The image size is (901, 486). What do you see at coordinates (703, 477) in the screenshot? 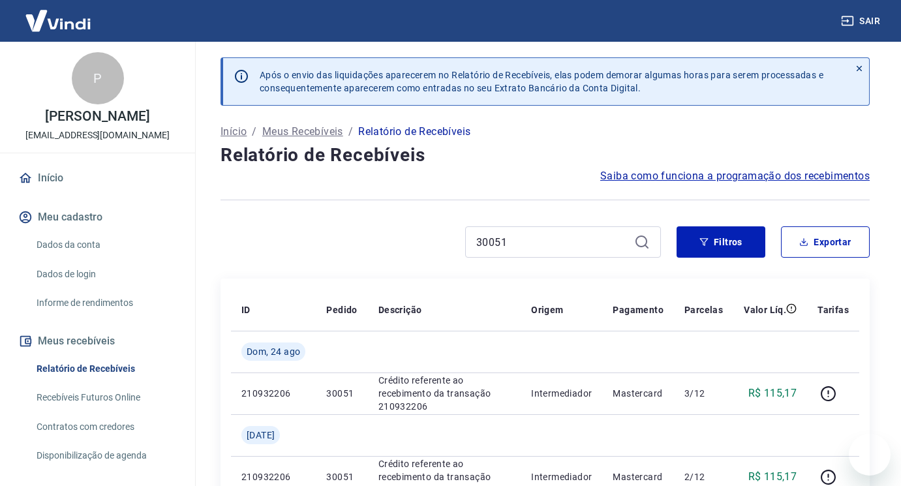
I see `p: 2/12` at bounding box center [703, 477].